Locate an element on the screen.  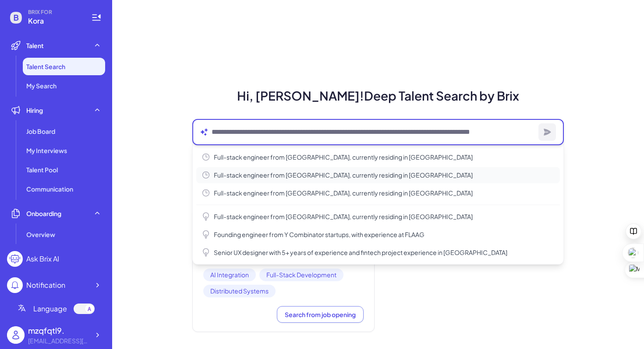
div: xinyi.zhang@koraai.co is located at coordinates (59, 341).